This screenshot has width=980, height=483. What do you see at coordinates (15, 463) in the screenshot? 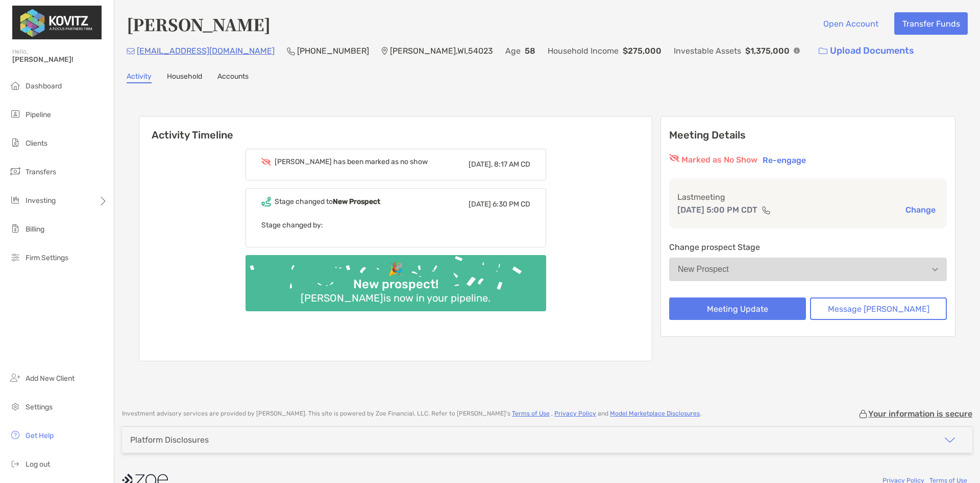
I see `img: logout icon` at bounding box center [15, 463].